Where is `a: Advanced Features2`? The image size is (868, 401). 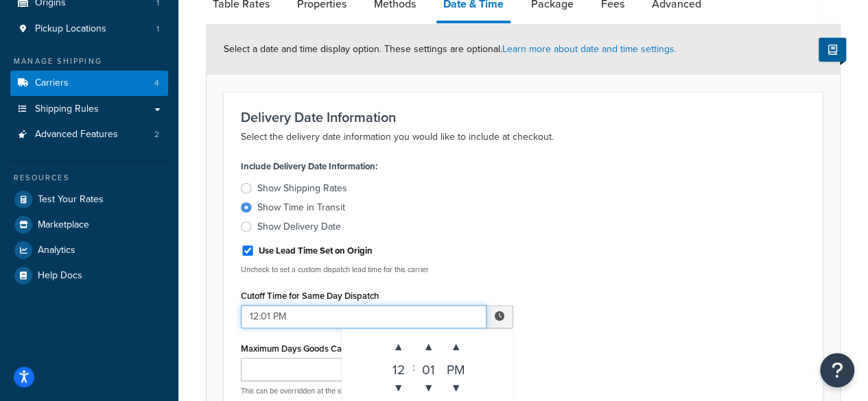
a: Advanced Features2 is located at coordinates (89, 135).